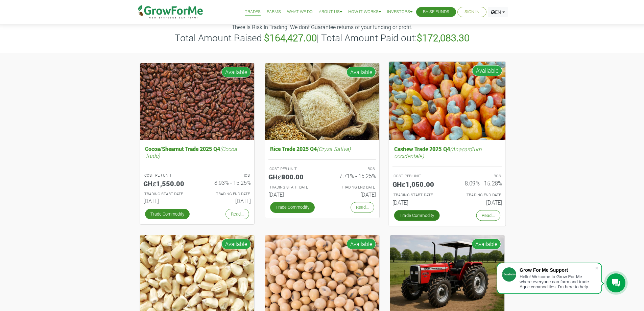 The height and width of the screenshot is (311, 644). What do you see at coordinates (417, 184) in the screenshot?
I see `h5: GHȼ1,050.00` at bounding box center [417, 184].